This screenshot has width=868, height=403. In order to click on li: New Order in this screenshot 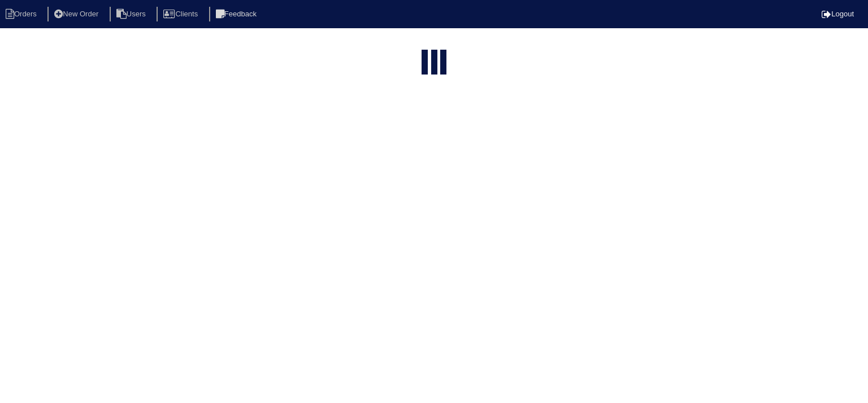, I will do `click(78, 14)`.